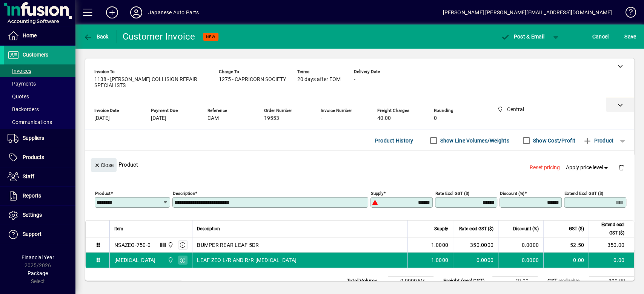 This screenshot has height=294, width=644. Describe the element at coordinates (136, 13) in the screenshot. I see `button: Profile` at that location.